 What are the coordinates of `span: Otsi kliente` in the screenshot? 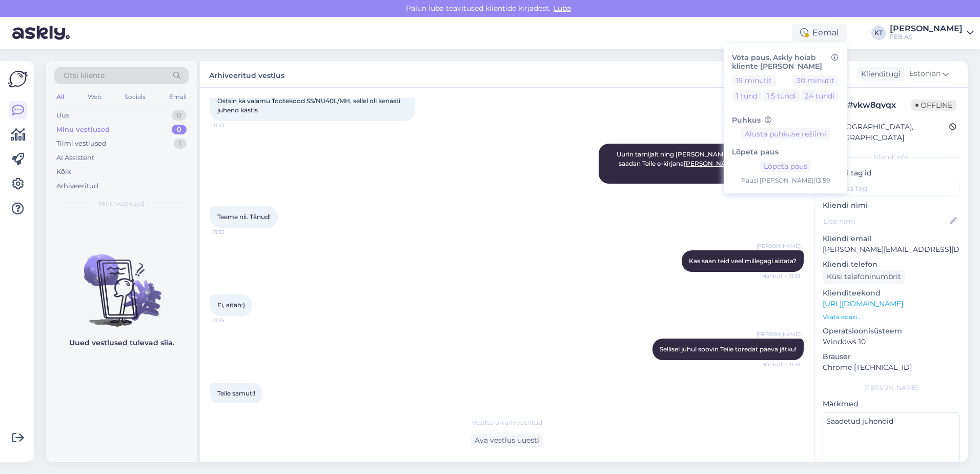 It's located at (84, 76).